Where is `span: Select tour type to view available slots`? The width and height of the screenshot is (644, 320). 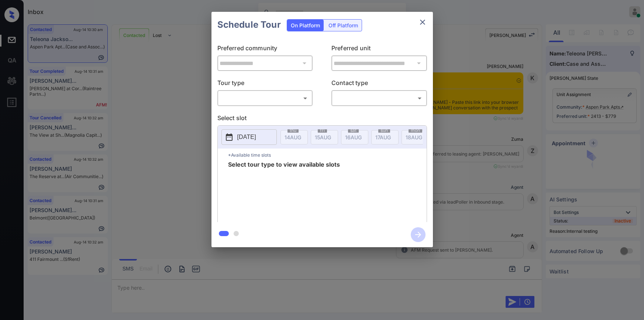
span: Select tour type to view available slots is located at coordinates (284, 191).